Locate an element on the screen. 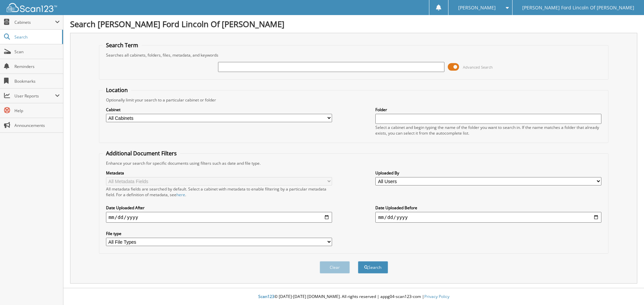  div: Optionally limit your search to a particular cabinet or folder is located at coordinates (354, 100).